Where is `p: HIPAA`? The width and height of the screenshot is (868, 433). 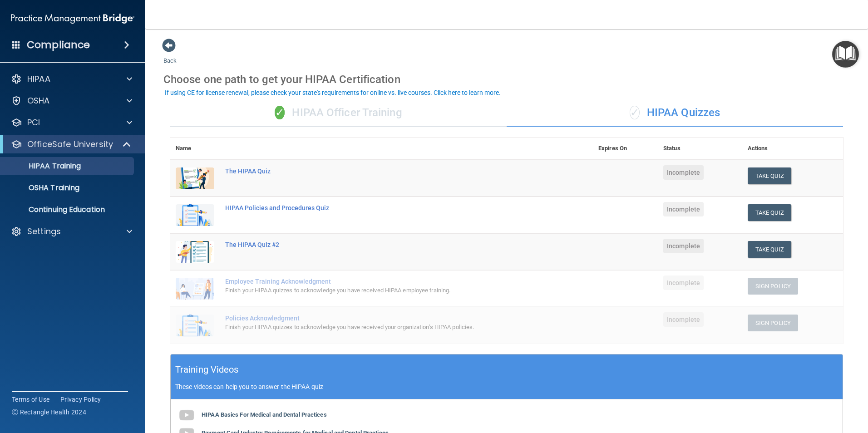
p: HIPAA is located at coordinates (39, 79).